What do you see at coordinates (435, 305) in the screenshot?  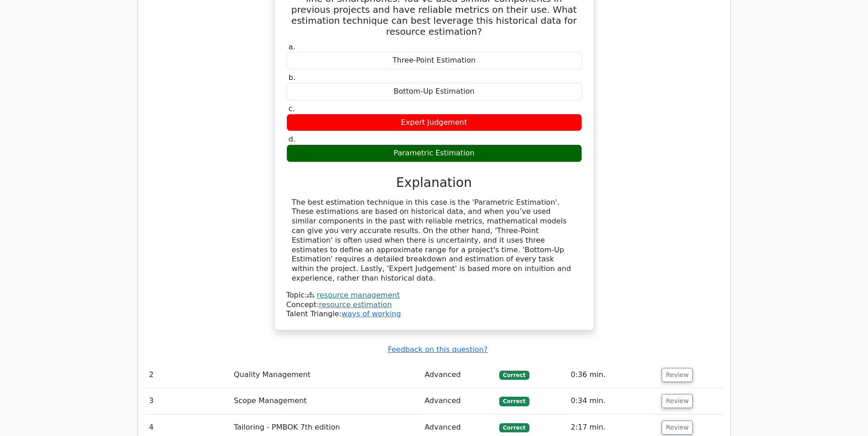 I see `div: Concept:` at bounding box center [435, 305].